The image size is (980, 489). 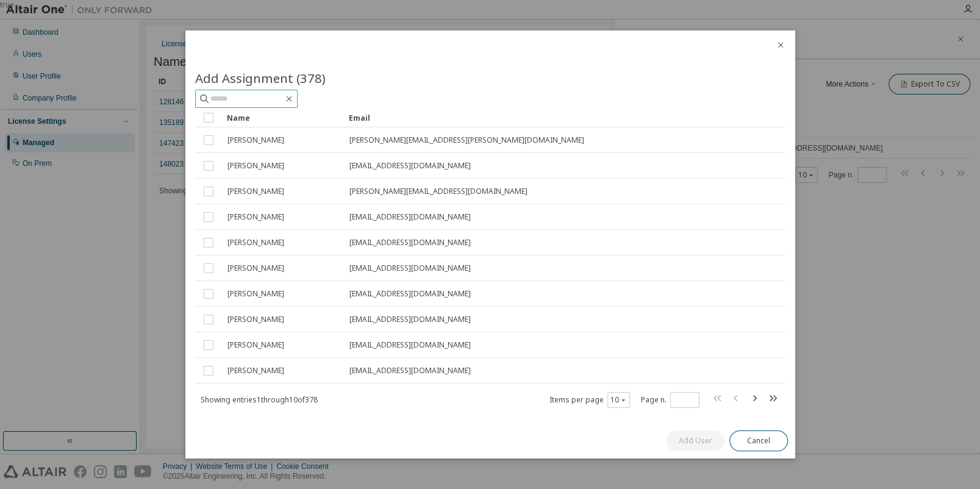 What do you see at coordinates (671, 400) in the screenshot?
I see `span: Page n.` at bounding box center [671, 400].